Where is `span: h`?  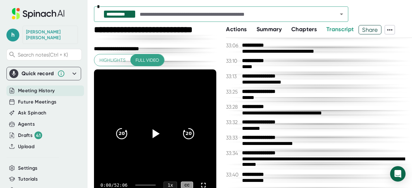 span: h is located at coordinates (13, 35).